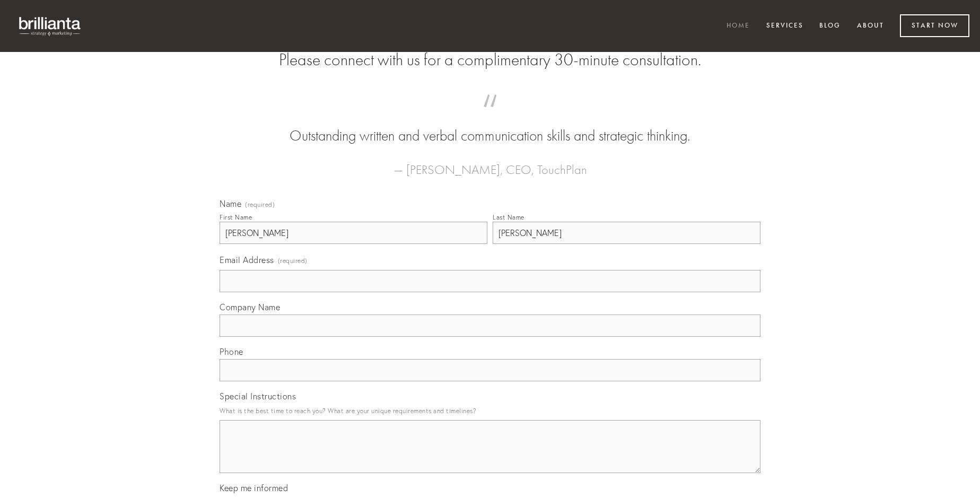 The height and width of the screenshot is (498, 980). Describe the element at coordinates (230, 204) in the screenshot. I see `span: Name` at that location.